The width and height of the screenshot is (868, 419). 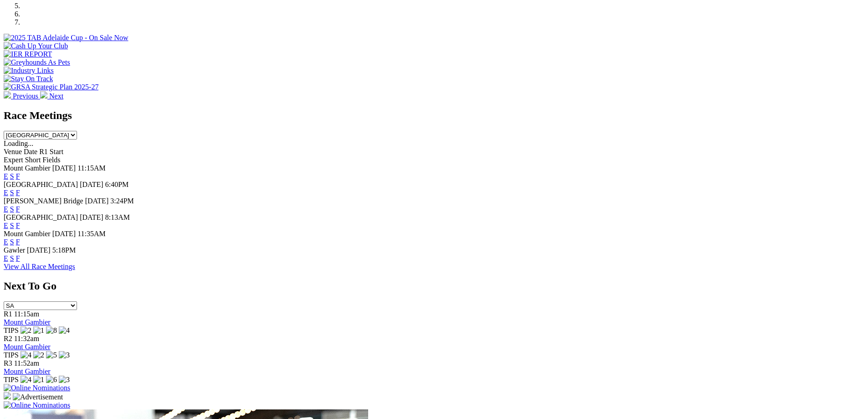 What do you see at coordinates (26, 96) in the screenshot?
I see `span: Previous` at bounding box center [26, 96].